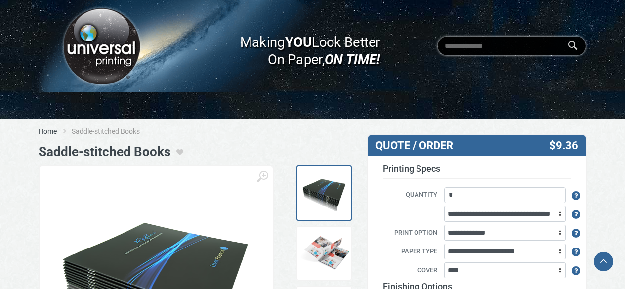  I want to click on b: YOU, so click(298, 42).